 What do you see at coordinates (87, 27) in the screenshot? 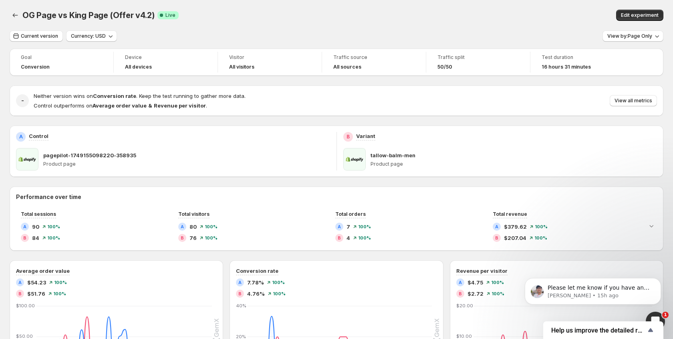
I see `p: Please let me know if you have any other concerns. Once again, we sincerely apologize for the del...` at bounding box center [87, 27].